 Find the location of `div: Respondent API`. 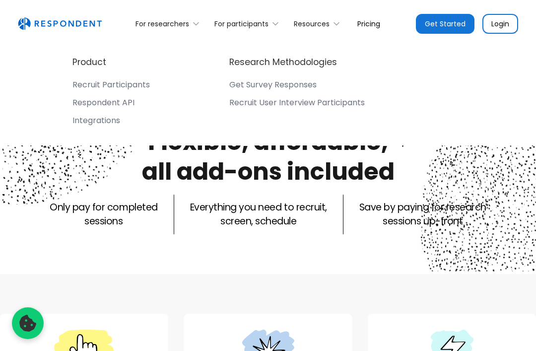

div: Respondent API is located at coordinates (103, 103).